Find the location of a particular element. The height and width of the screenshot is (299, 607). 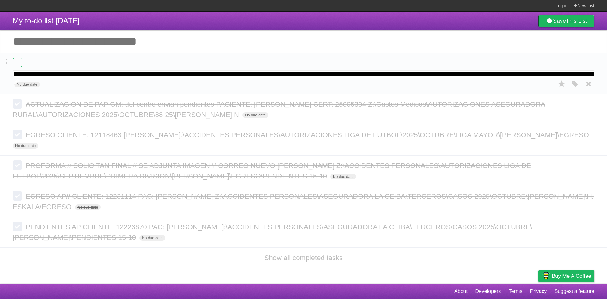

img: Buy me a coffee is located at coordinates (546, 276).